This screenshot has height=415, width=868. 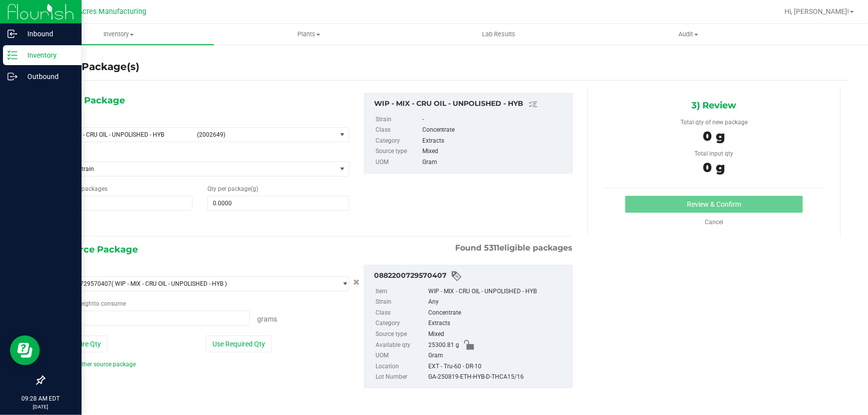 I want to click on p: 09:28 AM EDT, so click(x=41, y=399).